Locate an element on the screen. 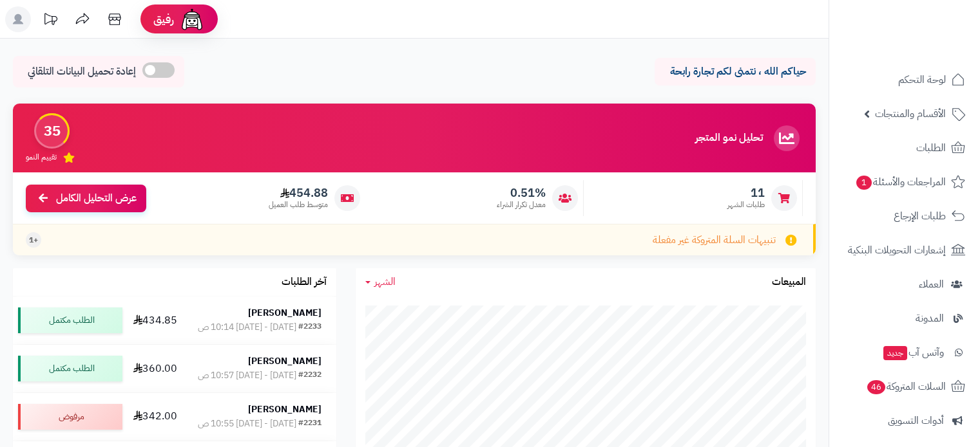 The image size is (980, 447). span: تنبيهات السلة المتروكة غير مفعلة is located at coordinates (714, 240).